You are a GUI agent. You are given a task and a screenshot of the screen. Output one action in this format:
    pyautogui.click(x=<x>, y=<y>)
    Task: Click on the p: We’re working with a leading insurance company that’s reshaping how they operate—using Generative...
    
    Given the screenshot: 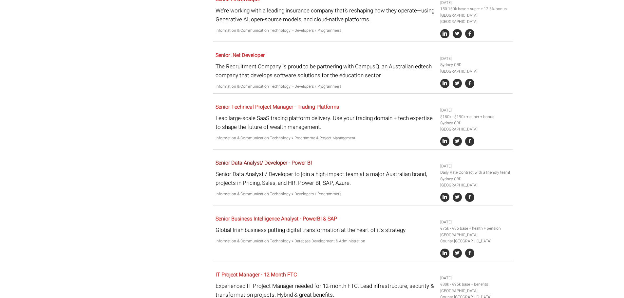 What is the action you would take?
    pyautogui.click(x=325, y=15)
    